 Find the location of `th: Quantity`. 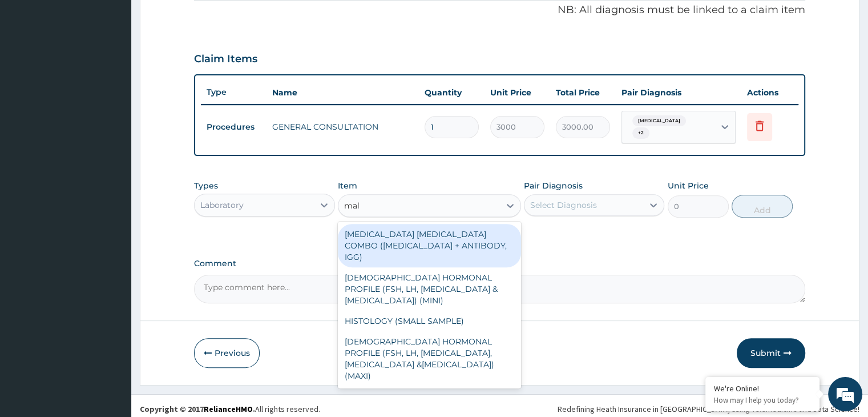

th: Quantity is located at coordinates (451, 92).